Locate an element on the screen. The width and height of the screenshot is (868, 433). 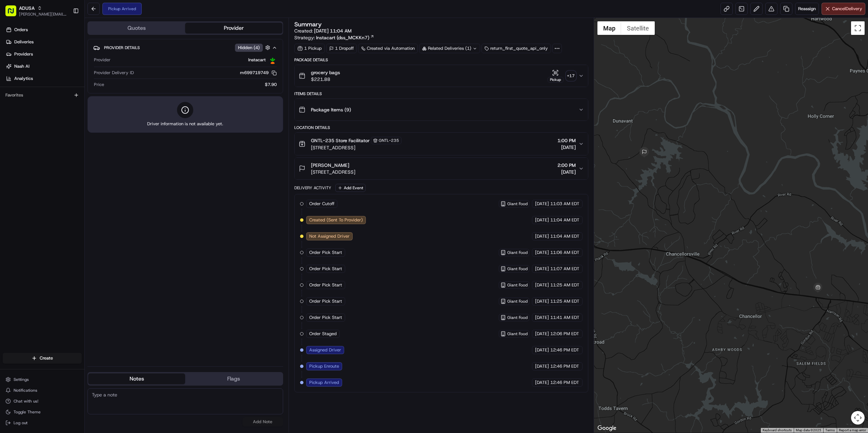
button: Create is located at coordinates (42, 359).